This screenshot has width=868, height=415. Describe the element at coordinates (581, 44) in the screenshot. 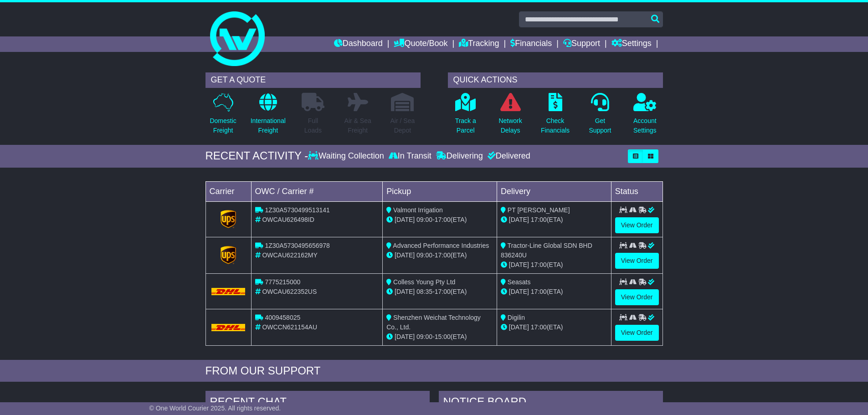

I see `a: Support` at that location.